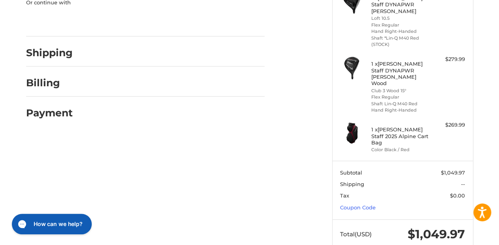  What do you see at coordinates (401, 104) in the screenshot?
I see `li: Shaft Lin-Q M40 Red` at bounding box center [401, 104].